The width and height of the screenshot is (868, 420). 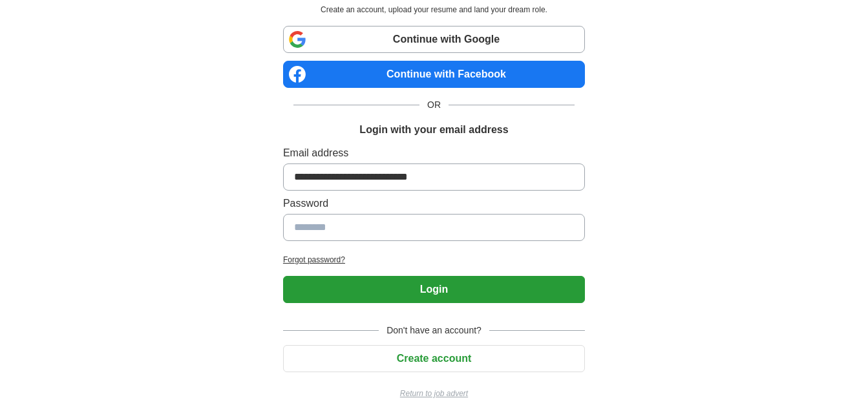 What do you see at coordinates (434, 358) in the screenshot?
I see `a: Create account` at bounding box center [434, 358].